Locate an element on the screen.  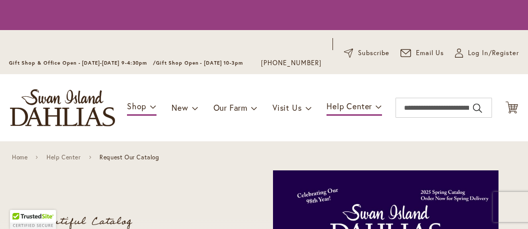
a: Subscribe is located at coordinates (367, 53).